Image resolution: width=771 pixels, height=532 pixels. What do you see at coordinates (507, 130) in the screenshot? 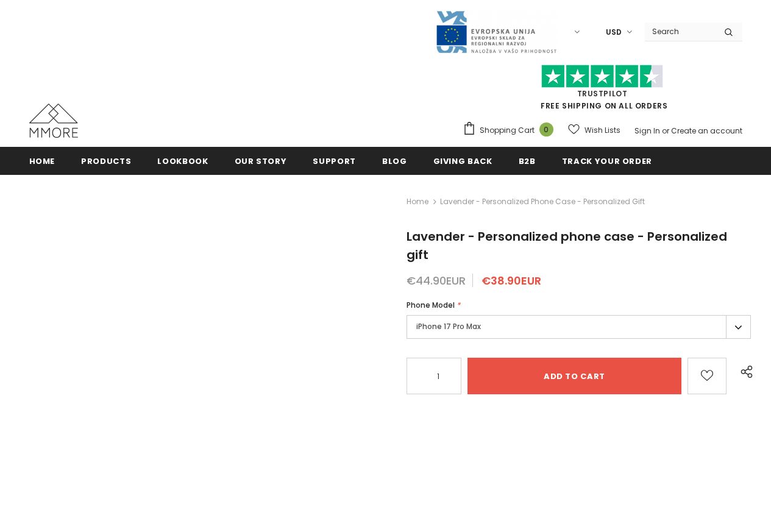
I see `span: Shopping Cart` at bounding box center [507, 130].